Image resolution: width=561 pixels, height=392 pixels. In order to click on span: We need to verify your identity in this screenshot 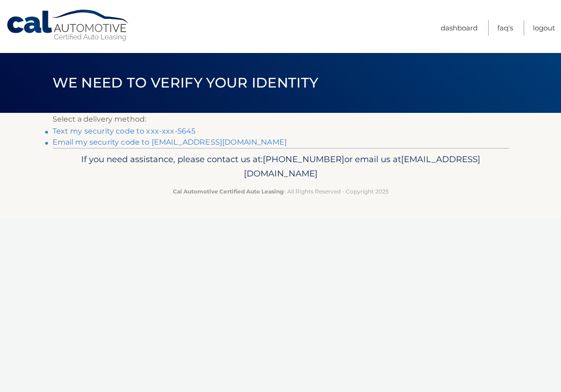, I will do `click(186, 82)`.